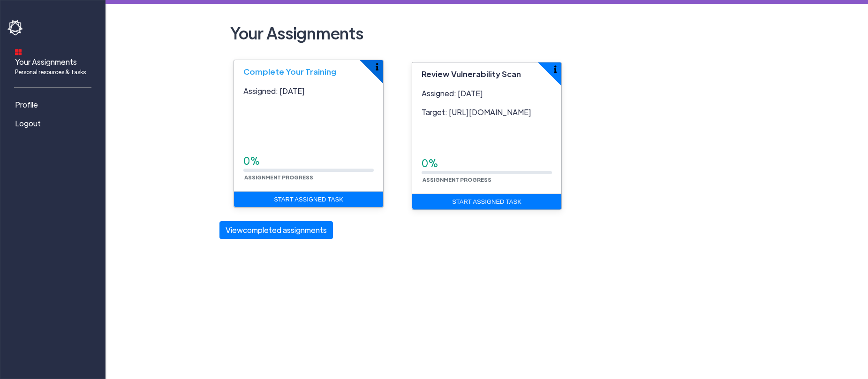  I want to click on span: Personal resources & tasks, so click(50, 72).